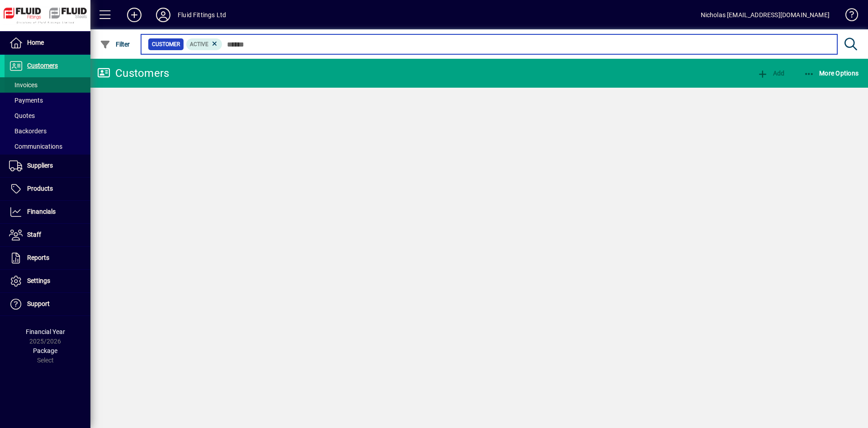 The image size is (868, 428). I want to click on div: Fluid Fittings Ltd, so click(202, 15).